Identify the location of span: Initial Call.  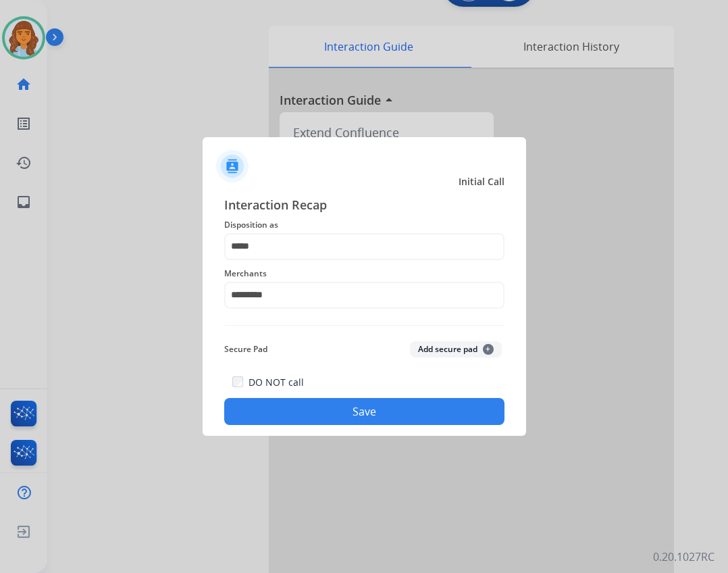
(481, 181).